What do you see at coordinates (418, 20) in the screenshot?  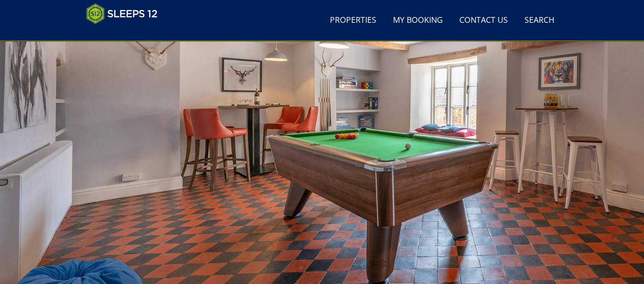 I see `a: My Booking` at bounding box center [418, 20].